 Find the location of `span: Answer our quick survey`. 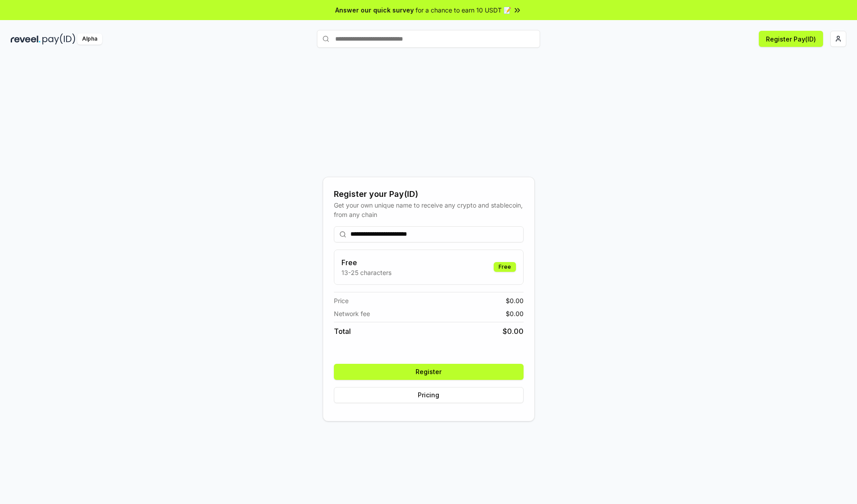

span: Answer our quick survey is located at coordinates (374, 10).